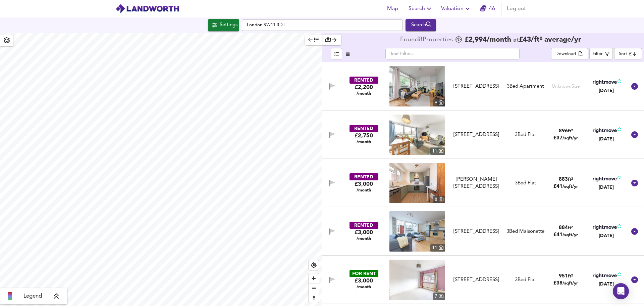 This screenshot has height=306, width=644. I want to click on div: Surrey Lane, London, SW11, so click(476, 135).